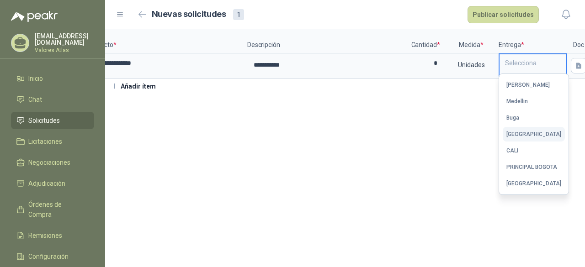 The image size is (585, 267). I want to click on a: Órdenes de Compra, so click(53, 210).